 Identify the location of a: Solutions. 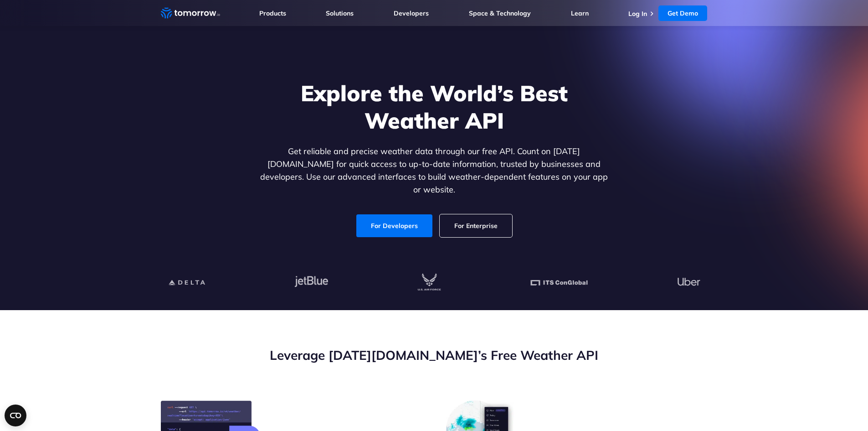
(339, 13).